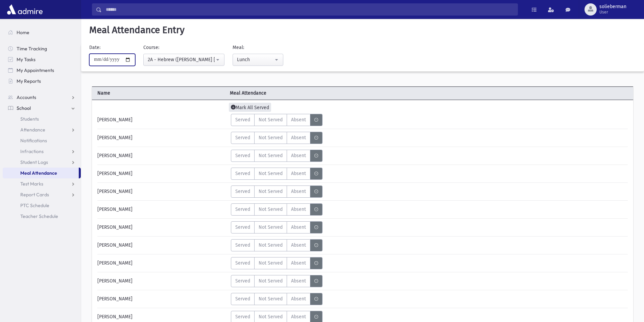  Describe the element at coordinates (41, 173) in the screenshot. I see `a: Meal Attendance` at that location.